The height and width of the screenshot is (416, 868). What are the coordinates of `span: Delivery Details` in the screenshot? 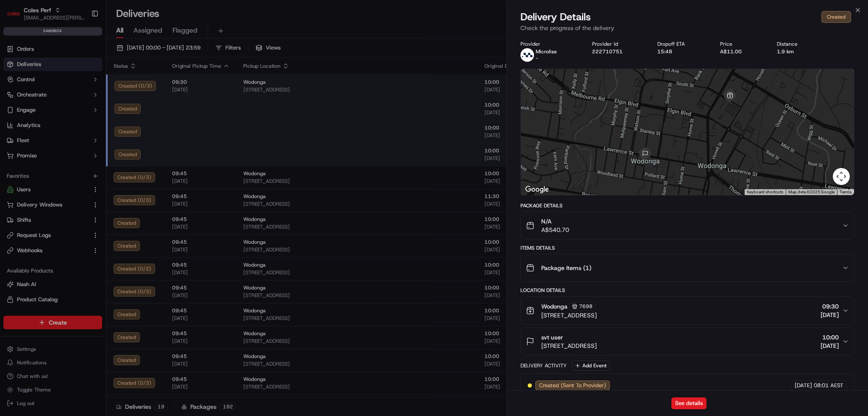 It's located at (556, 17).